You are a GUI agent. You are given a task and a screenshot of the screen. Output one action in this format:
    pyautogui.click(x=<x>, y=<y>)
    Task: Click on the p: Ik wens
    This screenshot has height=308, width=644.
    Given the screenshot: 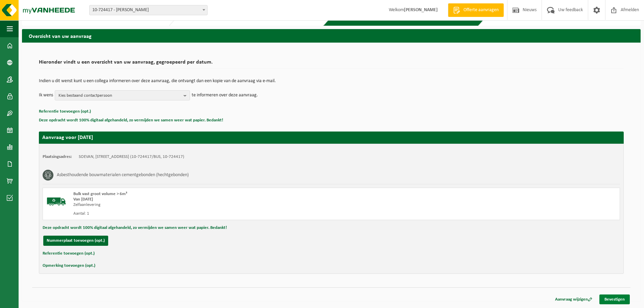 What is the action you would take?
    pyautogui.click(x=46, y=95)
    